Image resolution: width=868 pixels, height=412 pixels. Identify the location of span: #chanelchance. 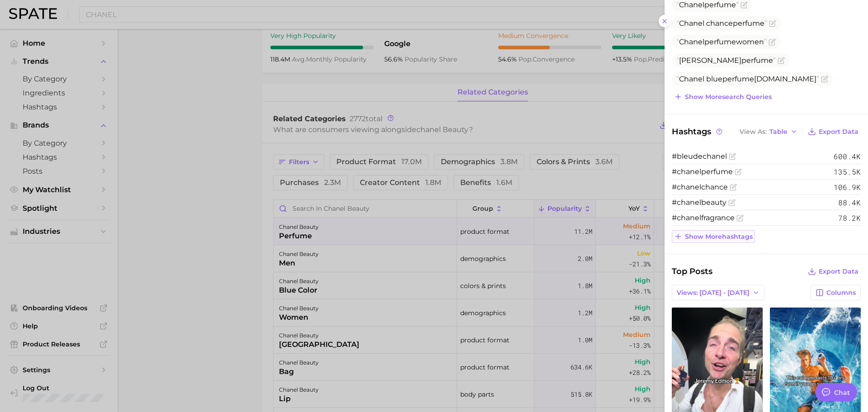
(700, 186).